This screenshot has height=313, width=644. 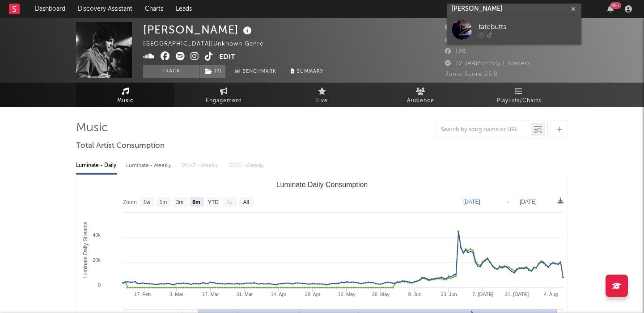 What do you see at coordinates (129, 202) in the screenshot?
I see `text: Zoom` at bounding box center [129, 202].